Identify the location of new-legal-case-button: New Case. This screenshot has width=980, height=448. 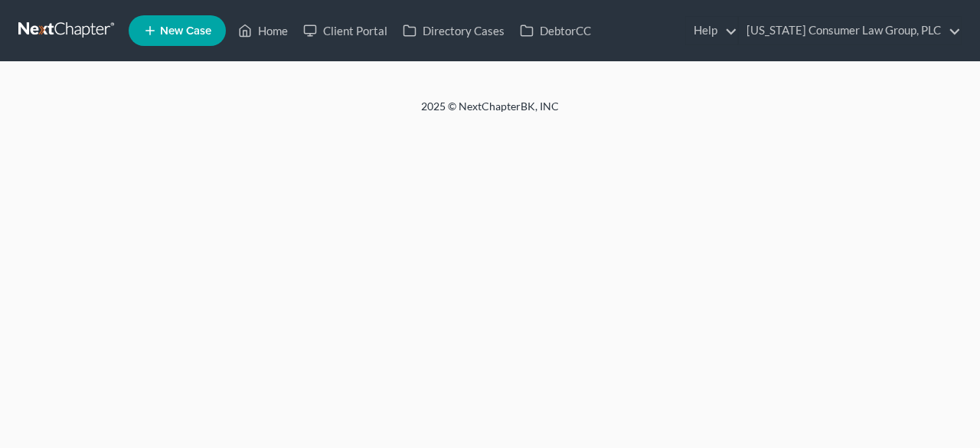
(177, 30).